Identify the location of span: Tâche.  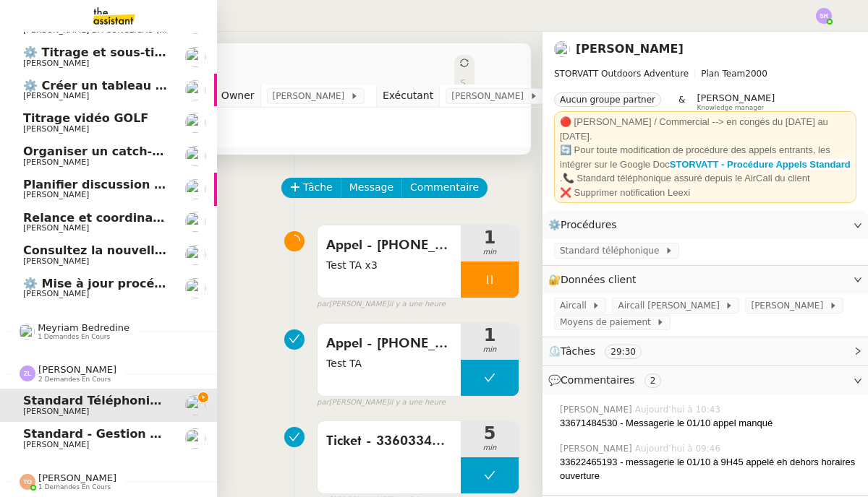
(318, 187).